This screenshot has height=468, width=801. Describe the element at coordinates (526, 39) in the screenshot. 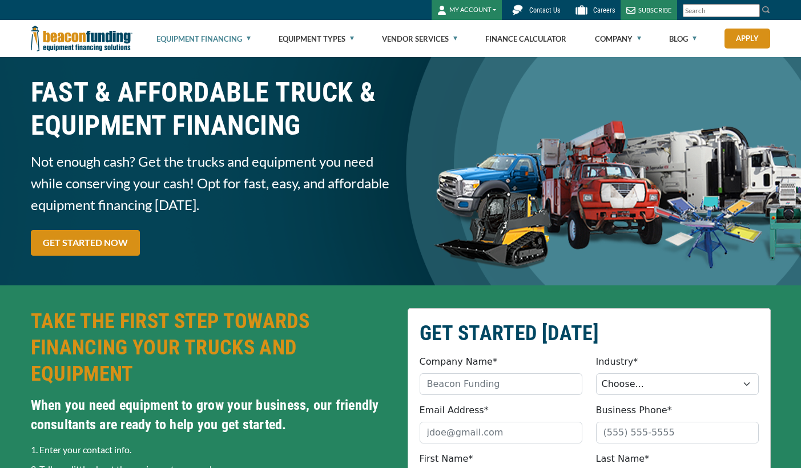

I see `a: Finance Calculator` at that location.